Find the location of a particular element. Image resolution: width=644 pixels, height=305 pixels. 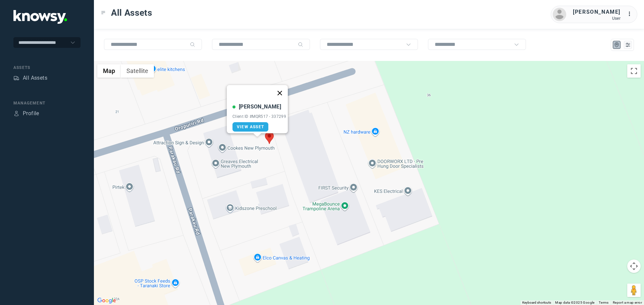

div: Management is located at coordinates (47, 103).